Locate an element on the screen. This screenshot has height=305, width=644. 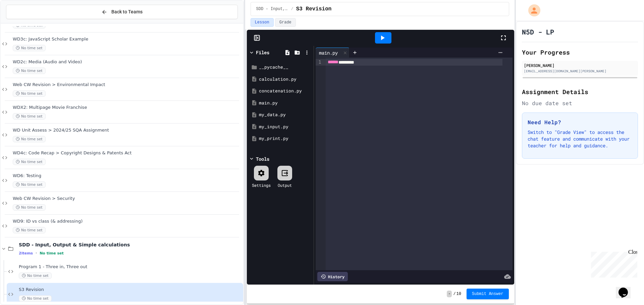
div: concatenation.py is located at coordinates (285, 91).